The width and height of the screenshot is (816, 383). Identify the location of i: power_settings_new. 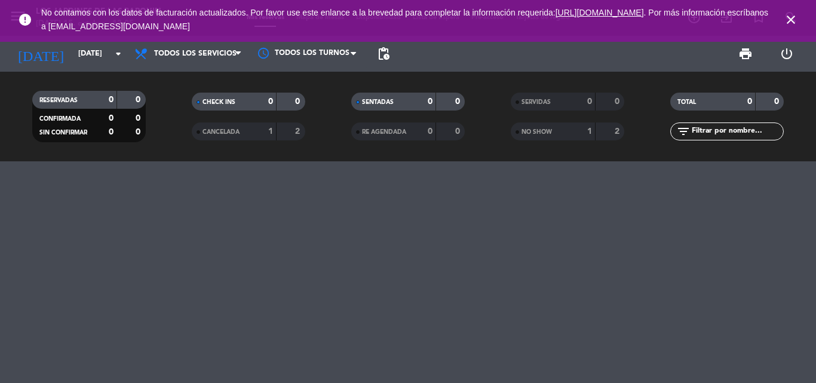
(787, 54).